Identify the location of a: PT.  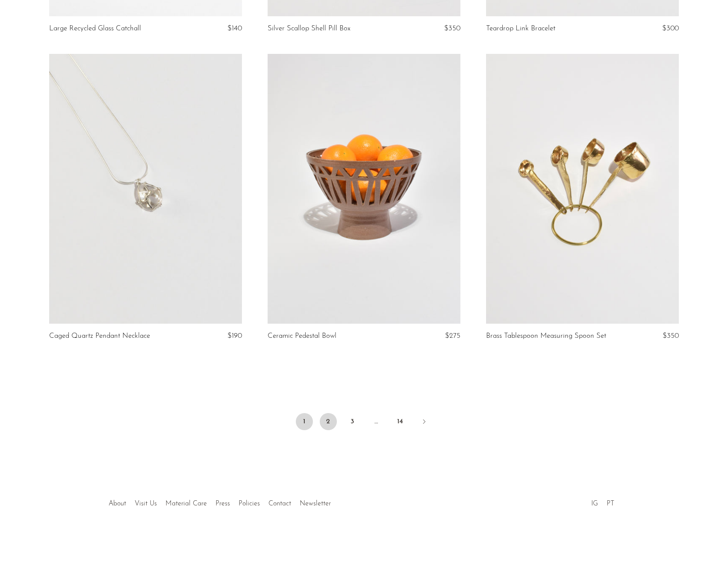
(611, 504).